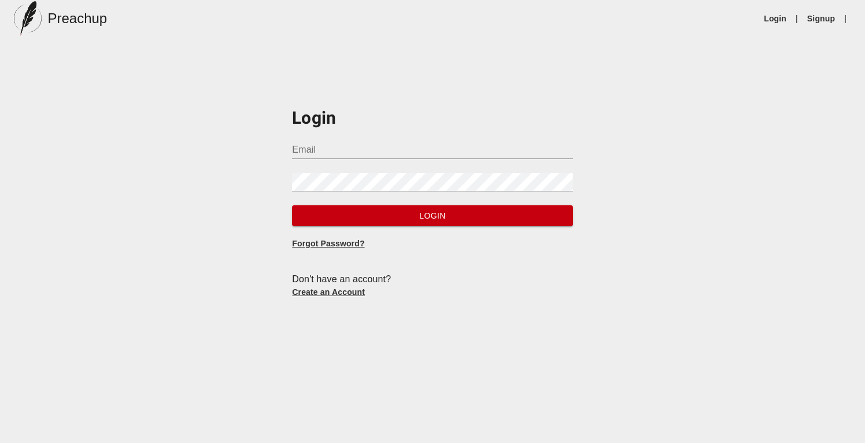 The image size is (865, 443). Describe the element at coordinates (775, 19) in the screenshot. I see `a: Login` at that location.